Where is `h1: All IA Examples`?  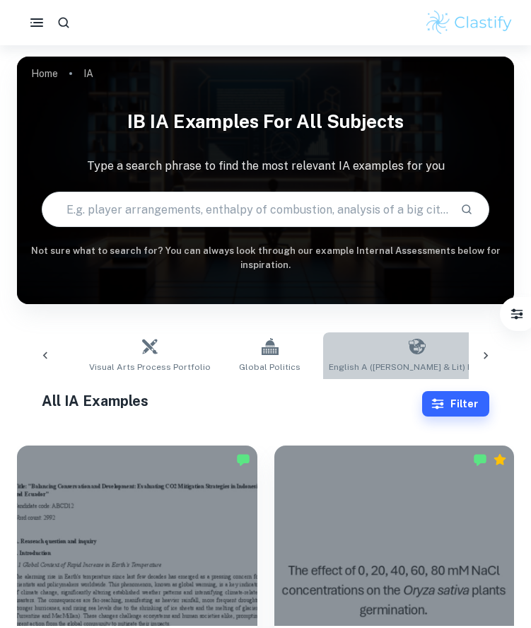 h1: All IA Examples is located at coordinates (232, 401).